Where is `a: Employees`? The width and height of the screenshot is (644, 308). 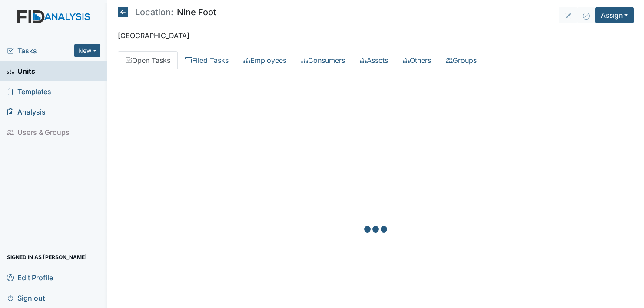
a: Employees is located at coordinates (265, 60).